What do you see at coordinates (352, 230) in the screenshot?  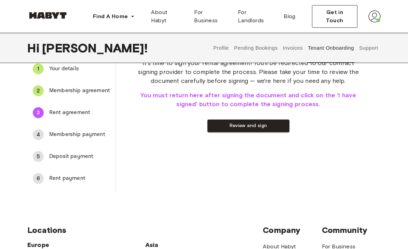 I see `span: Community` at bounding box center [352, 230].